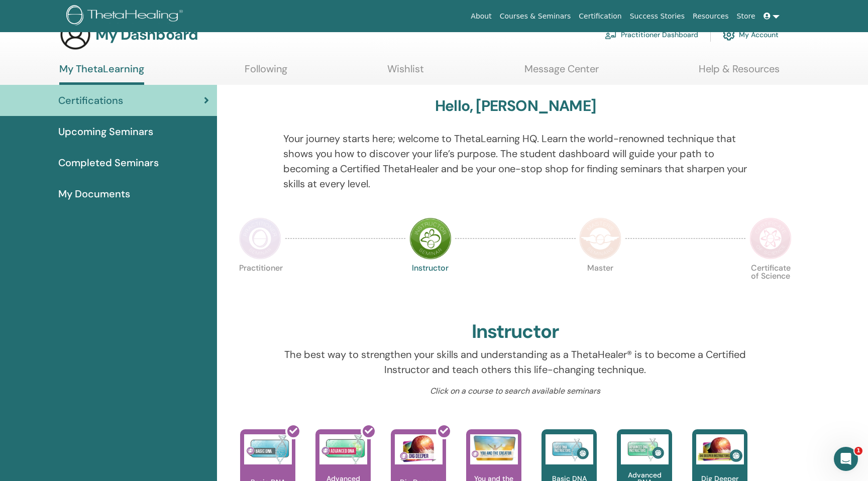 This screenshot has width=868, height=481. Describe the element at coordinates (494, 448) in the screenshot. I see `img: You and the Creator` at that location.